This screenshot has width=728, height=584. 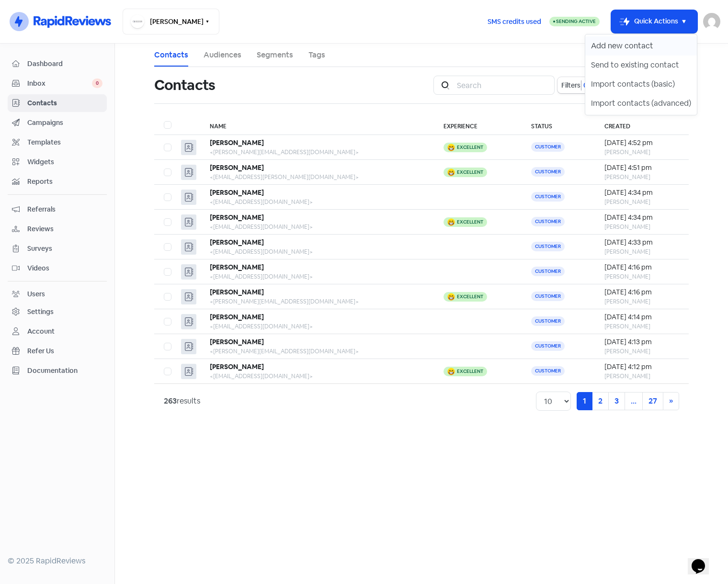 I want to click on a: Reviews, so click(x=57, y=229).